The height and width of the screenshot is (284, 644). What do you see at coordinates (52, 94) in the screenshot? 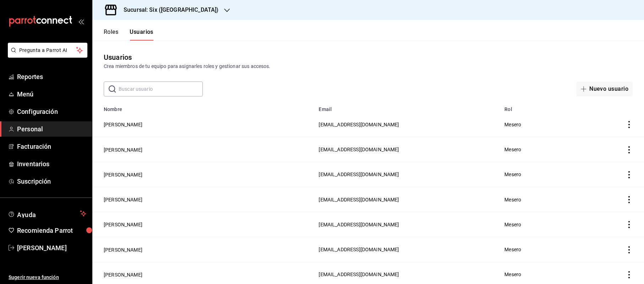
I see `span: Menú` at bounding box center [52, 94].